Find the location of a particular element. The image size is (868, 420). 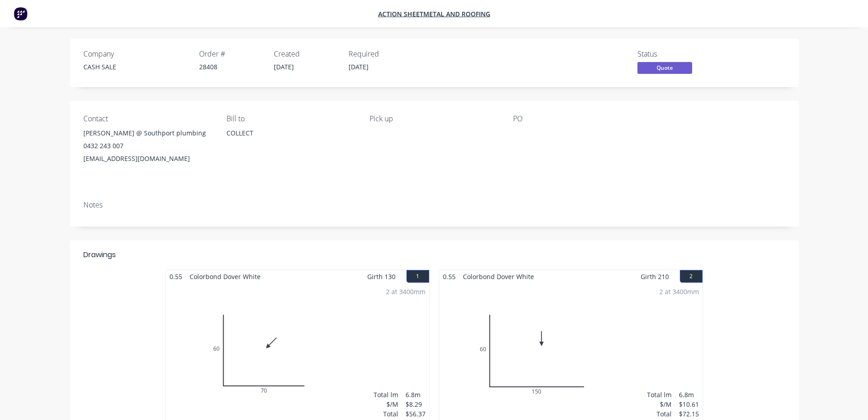

div: $56.37 is located at coordinates (416, 413).